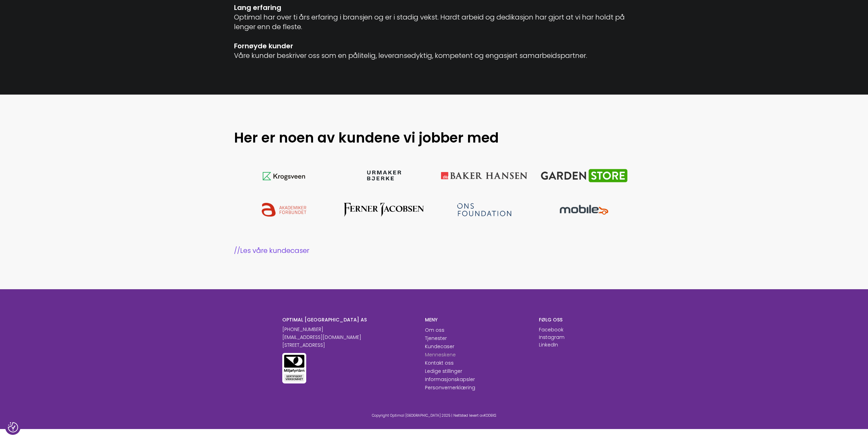 This screenshot has width=868, height=440. Describe the element at coordinates (400, 138) in the screenshot. I see `h2: Her er noen av kundene vi jobber med` at that location.